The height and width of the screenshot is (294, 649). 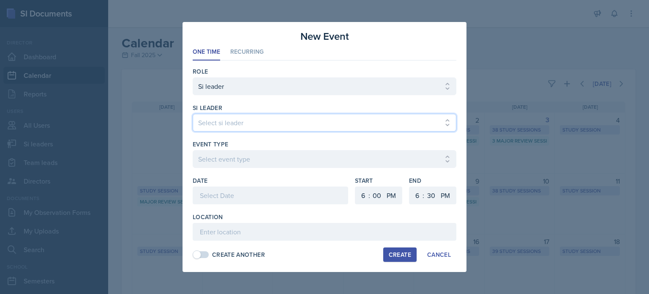 What do you see at coordinates (400, 254) in the screenshot?
I see `button: Create` at bounding box center [400, 254].